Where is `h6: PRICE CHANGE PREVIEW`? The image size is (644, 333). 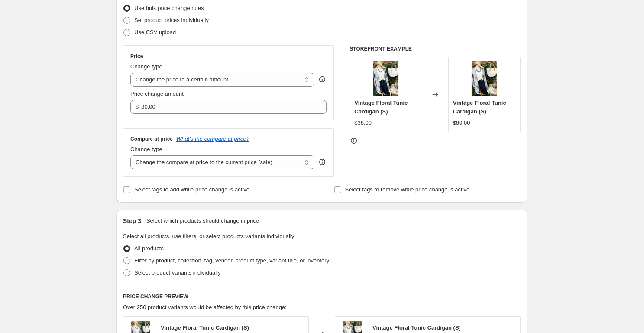
h6: PRICE CHANGE PREVIEW is located at coordinates (322, 297).